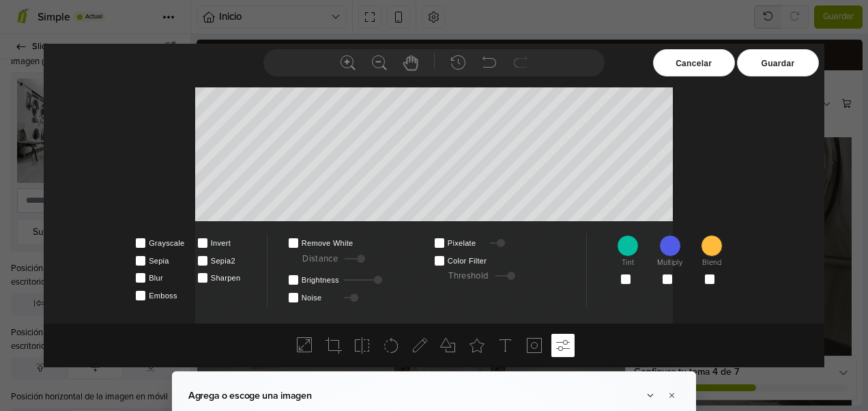 This screenshot has width=868, height=411. I want to click on label: Blend, so click(712, 263).